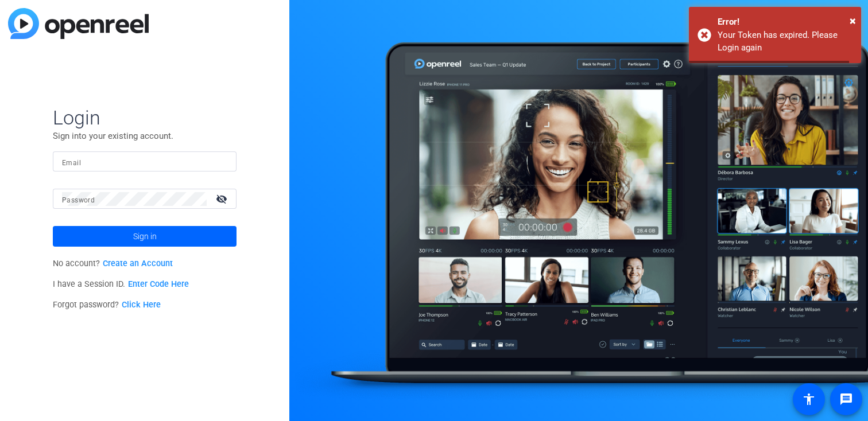  What do you see at coordinates (78, 201) in the screenshot?
I see `mat-label: Password` at bounding box center [78, 201].